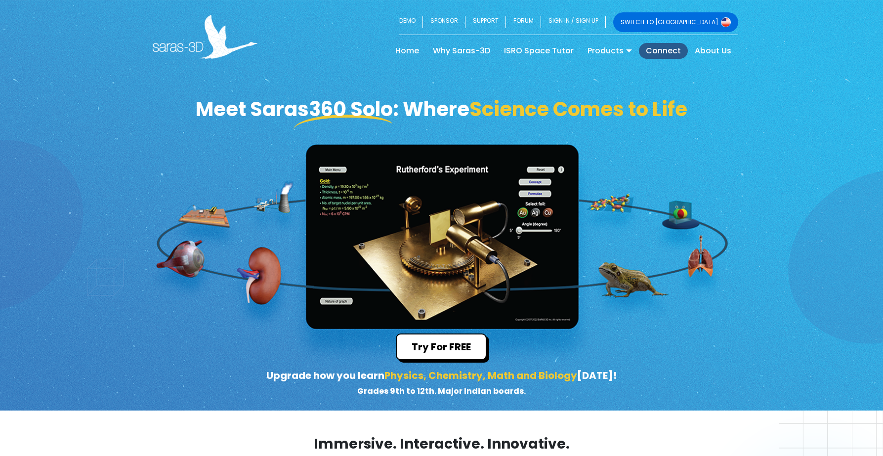 The height and width of the screenshot is (456, 883). What do you see at coordinates (610, 51) in the screenshot?
I see `a: Products` at bounding box center [610, 51].